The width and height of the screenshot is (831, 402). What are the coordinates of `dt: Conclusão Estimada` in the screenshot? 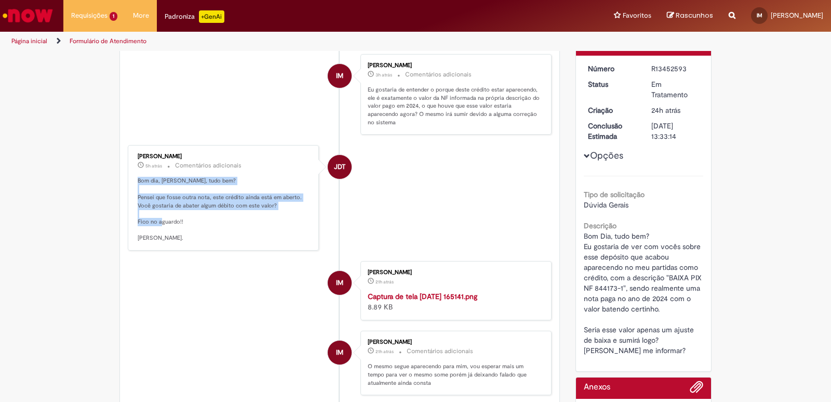 It's located at (612, 131).